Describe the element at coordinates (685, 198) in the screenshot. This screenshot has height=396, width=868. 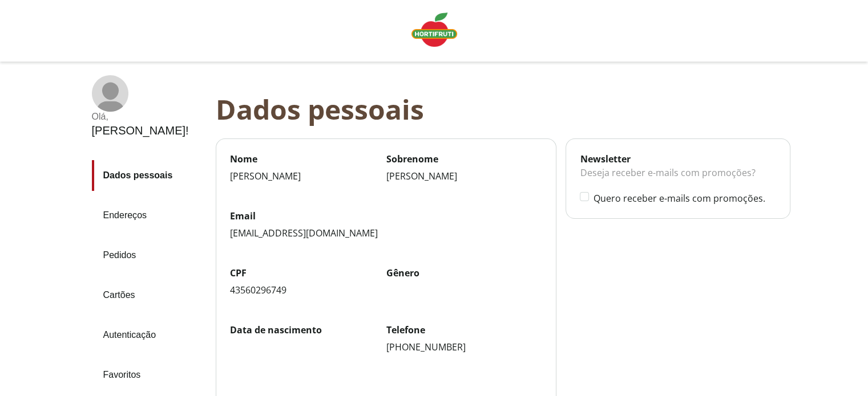
I see `label: Quero receber e-mails com promoções.` at that location.